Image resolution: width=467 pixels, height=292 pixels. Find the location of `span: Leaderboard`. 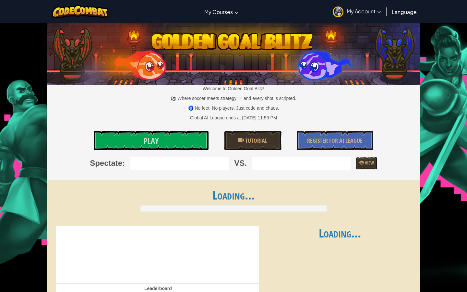

span: Leaderboard is located at coordinates (158, 289).